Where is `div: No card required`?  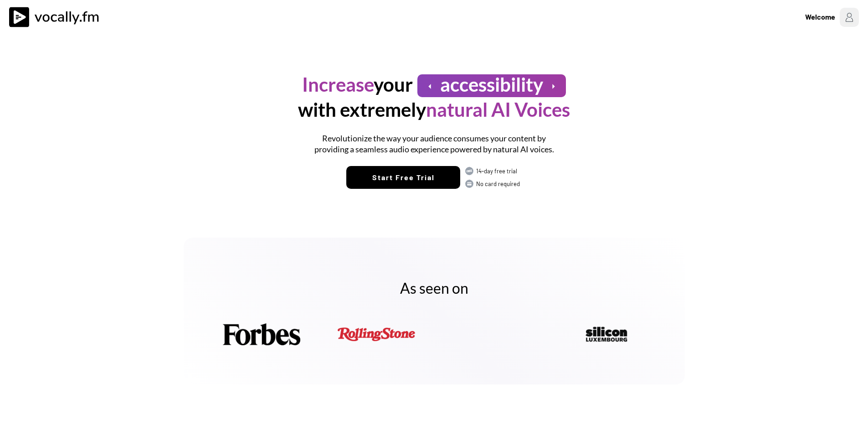
div: No card required is located at coordinates (499, 184).